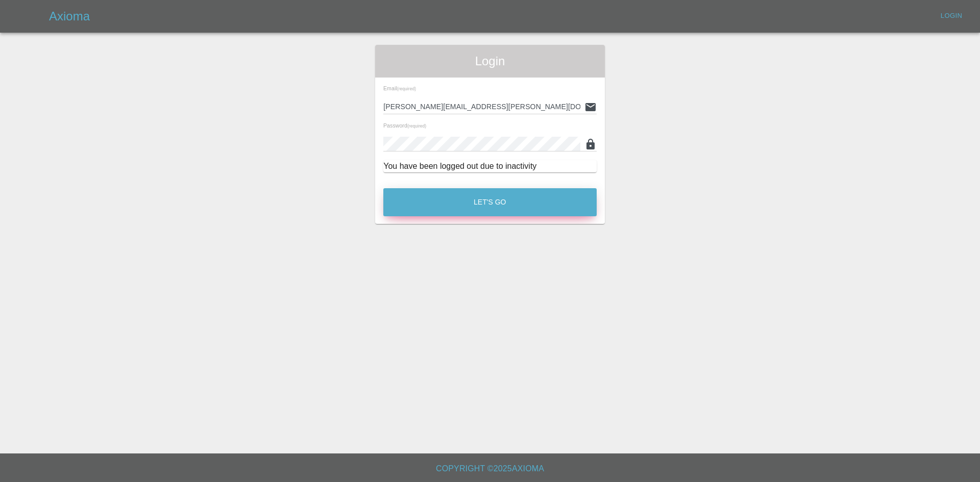 The width and height of the screenshot is (980, 482). Describe the element at coordinates (951, 16) in the screenshot. I see `a: Login` at that location.